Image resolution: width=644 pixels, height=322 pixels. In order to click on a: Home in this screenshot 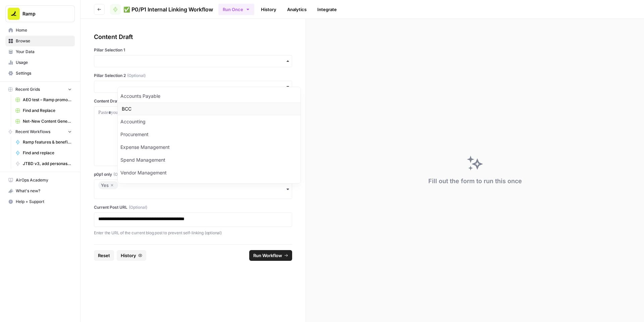, I will do `click(40, 30)`.